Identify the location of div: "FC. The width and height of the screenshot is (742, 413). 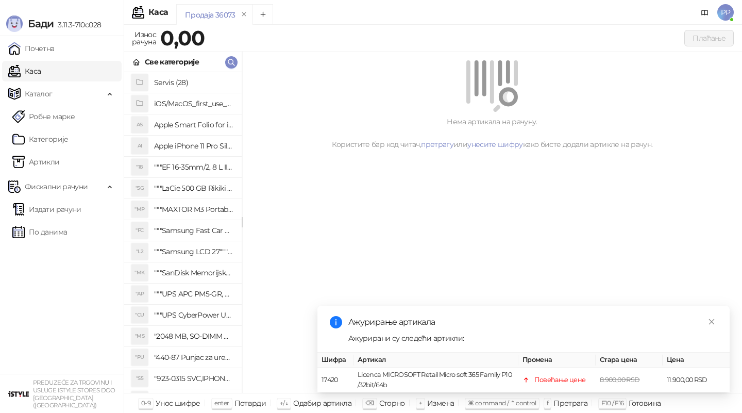
(140, 230).